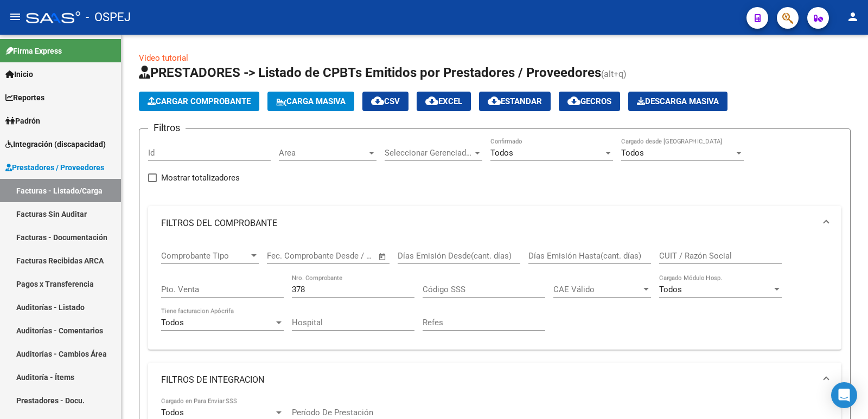 The image size is (868, 419). Describe the element at coordinates (34, 51) in the screenshot. I see `span: Firma Express` at that location.